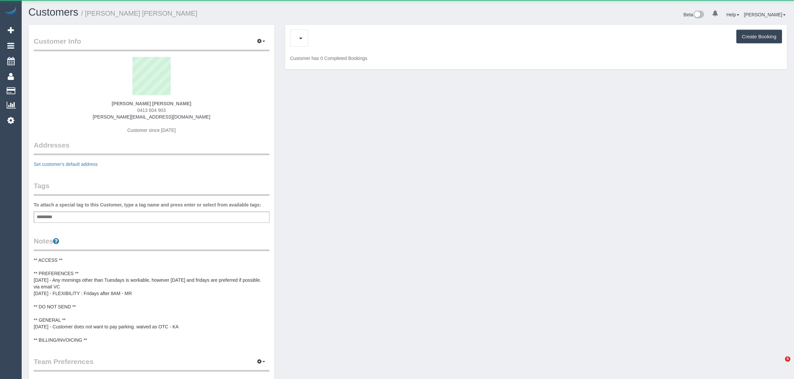  Describe the element at coordinates (151, 44) in the screenshot. I see `legend: Customer Info` at that location.